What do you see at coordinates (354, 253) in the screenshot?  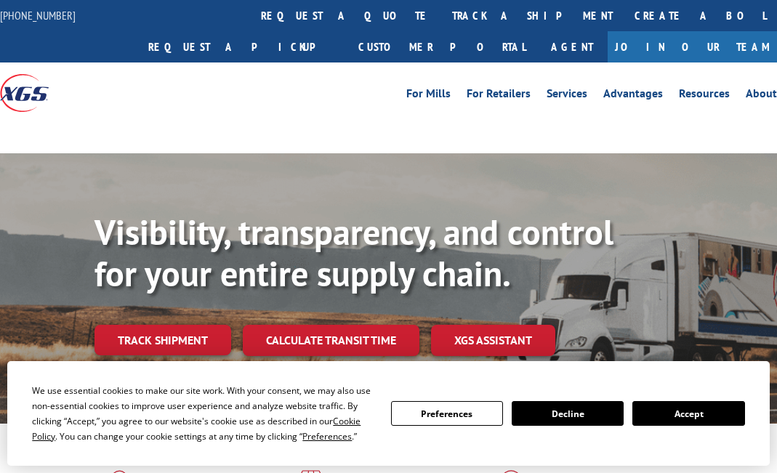 I see `b: Visibility, transparency, and control for your entire supply chain.` at bounding box center [354, 253].